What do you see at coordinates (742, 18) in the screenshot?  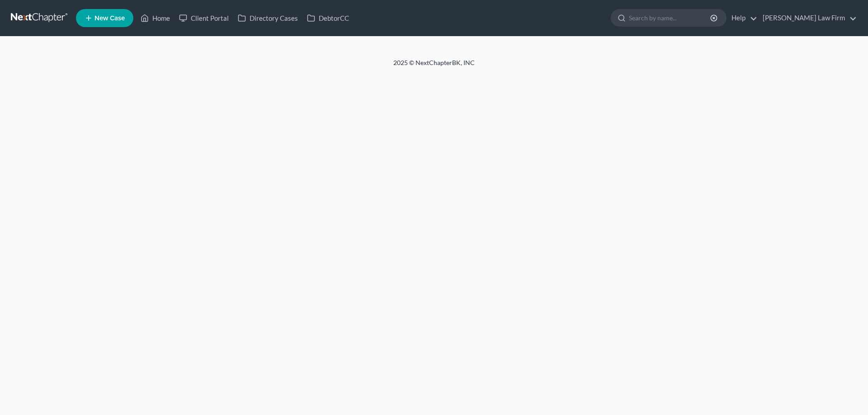 I see `a: Help` at bounding box center [742, 18].